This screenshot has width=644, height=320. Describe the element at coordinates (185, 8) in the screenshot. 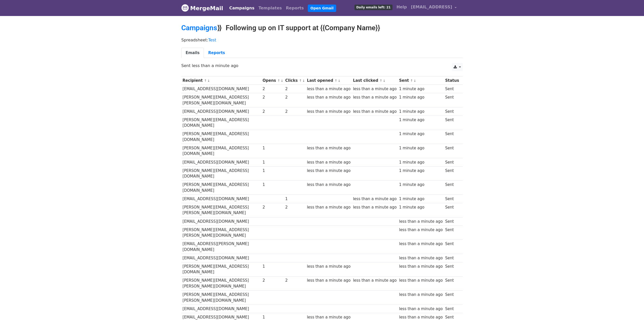

I see `img: MergeMail logo` at that location.